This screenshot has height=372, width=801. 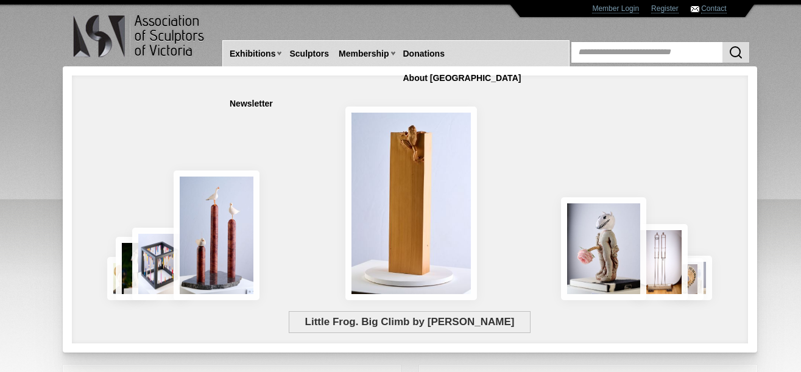 I want to click on img: logo.png, so click(x=139, y=36).